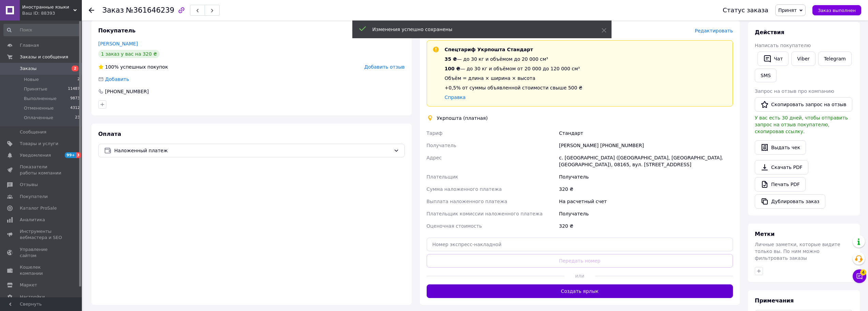 This screenshot has height=311, width=868. I want to click on div: 1 заказ у вас на 320 ₴, so click(129, 54).